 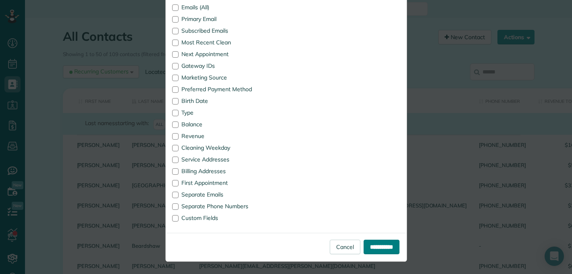 I want to click on label: Separate Emails, so click(x=226, y=194).